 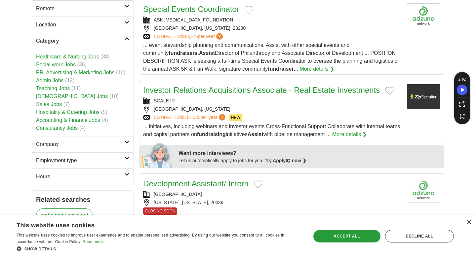 What do you see at coordinates (236, 118) in the screenshot?
I see `span: NEW` at bounding box center [236, 118].